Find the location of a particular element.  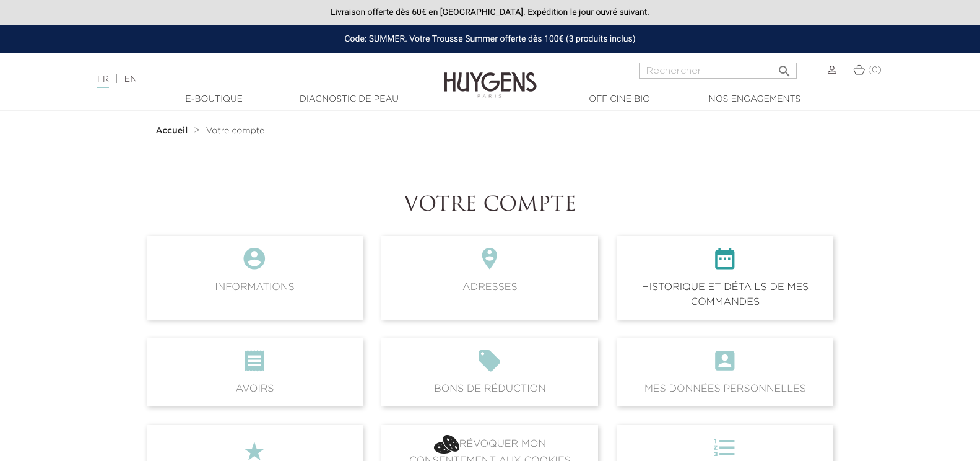

span: (0) is located at coordinates (875, 70).